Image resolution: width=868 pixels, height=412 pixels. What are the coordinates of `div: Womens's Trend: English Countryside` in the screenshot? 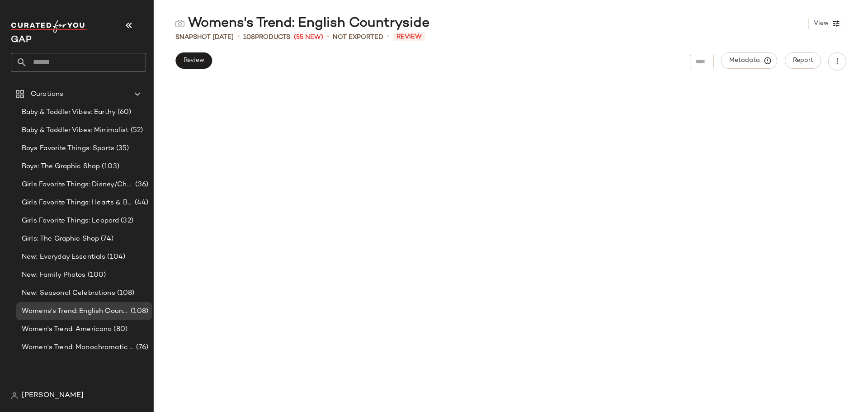 It's located at (303, 23).